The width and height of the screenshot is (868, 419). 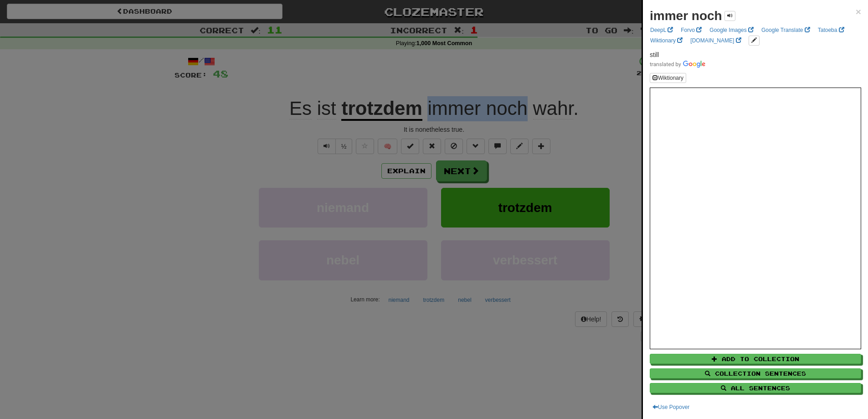 What do you see at coordinates (755, 359) in the screenshot?
I see `button: Add to Collection` at bounding box center [755, 359].